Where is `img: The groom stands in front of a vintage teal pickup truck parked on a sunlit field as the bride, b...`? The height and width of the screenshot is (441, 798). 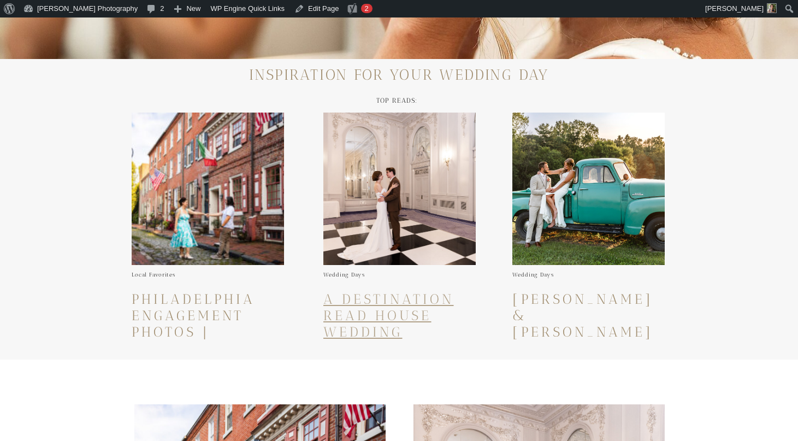 img: The groom stands in front of a vintage teal pickup truck parked on a sunlit field as the bride, b... is located at coordinates (588, 188).